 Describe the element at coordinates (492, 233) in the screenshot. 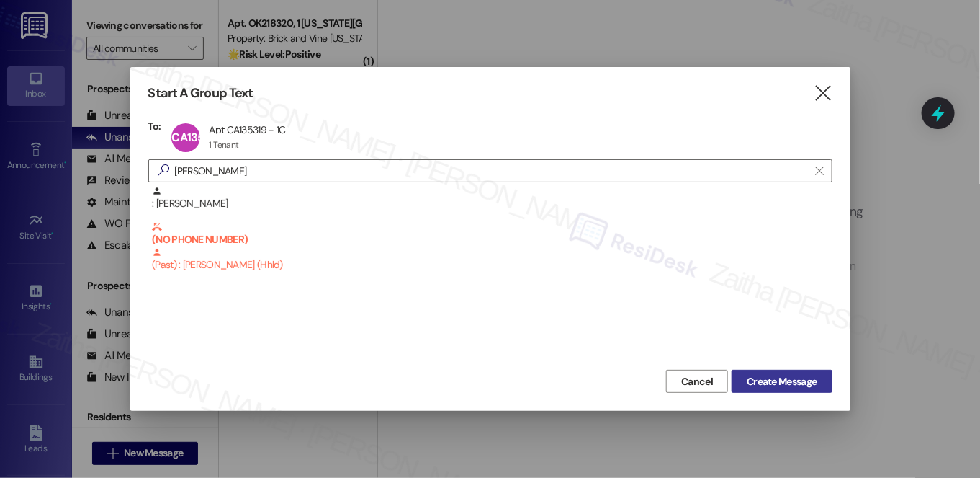

I see `b: (NO PHONE NUMBER)` at that location.